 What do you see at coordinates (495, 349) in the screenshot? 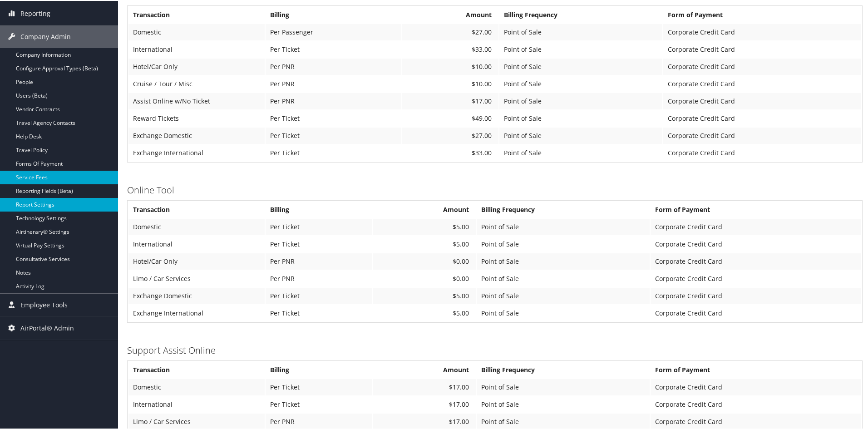
I see `h3: Support Assist Online` at bounding box center [495, 349].